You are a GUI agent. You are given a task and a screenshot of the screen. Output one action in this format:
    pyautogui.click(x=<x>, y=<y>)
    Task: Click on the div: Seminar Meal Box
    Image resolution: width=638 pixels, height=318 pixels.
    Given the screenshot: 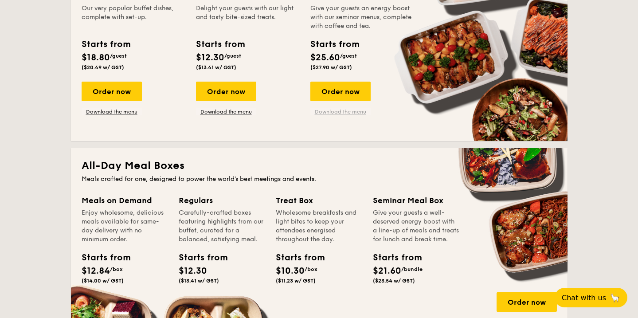 What is the action you would take?
    pyautogui.click(x=416, y=200)
    